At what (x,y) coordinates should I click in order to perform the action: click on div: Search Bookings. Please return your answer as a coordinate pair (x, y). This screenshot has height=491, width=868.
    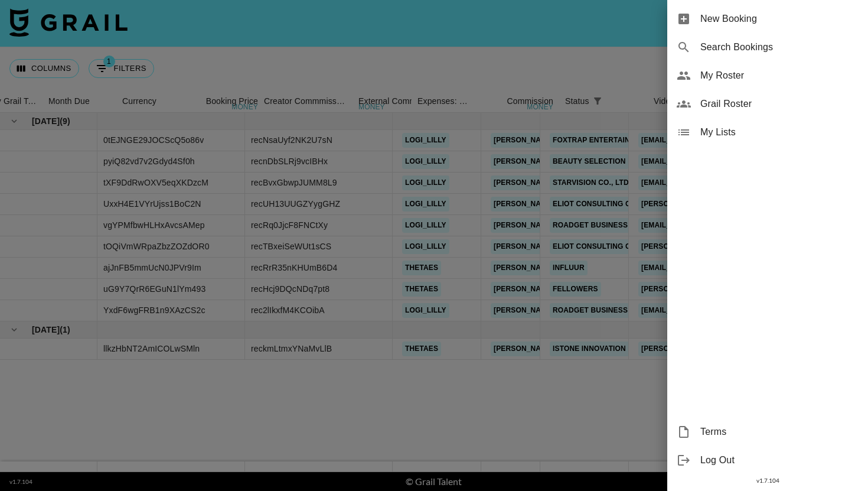
    Looking at the image, I should click on (768, 48).